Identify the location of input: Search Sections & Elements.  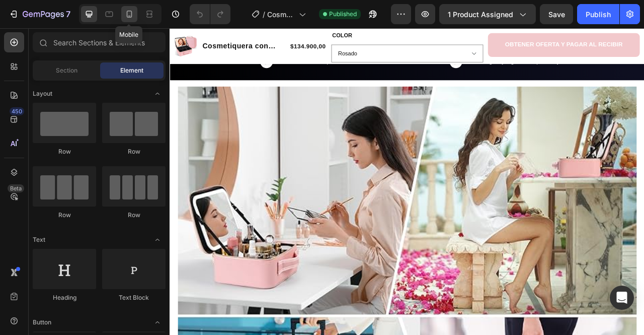
(99, 42).